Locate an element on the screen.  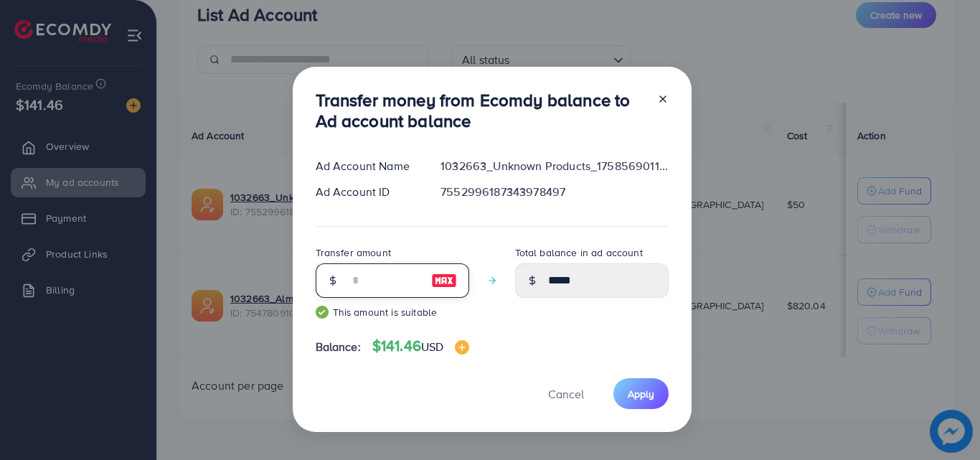
h3: Transfer money from Ecomdy balance to Ad account balance is located at coordinates (481, 111).